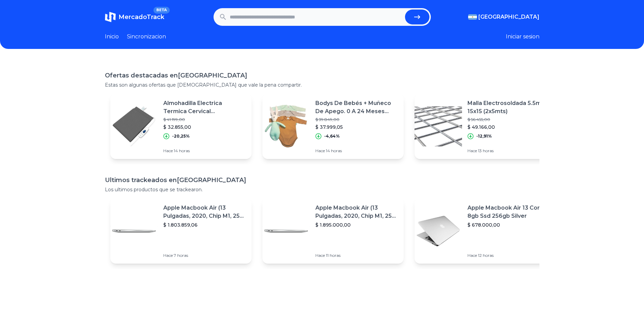 This screenshot has height=319, width=644. What do you see at coordinates (509, 225) in the screenshot?
I see `p: $ 678.000,00` at bounding box center [509, 225].